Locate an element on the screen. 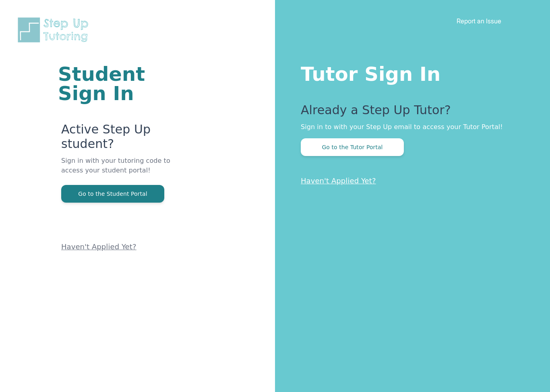 This screenshot has height=392, width=550. h1: Student Sign In is located at coordinates (118, 84).